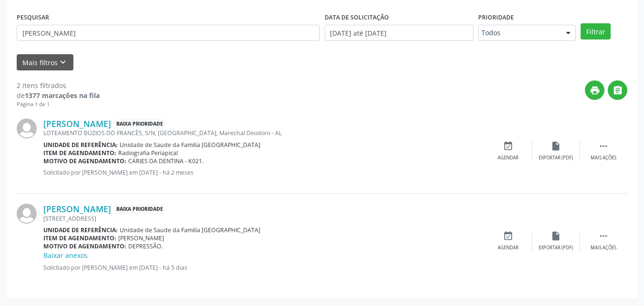  What do you see at coordinates (65, 255) in the screenshot?
I see `a: Baixar anexos` at bounding box center [65, 255].